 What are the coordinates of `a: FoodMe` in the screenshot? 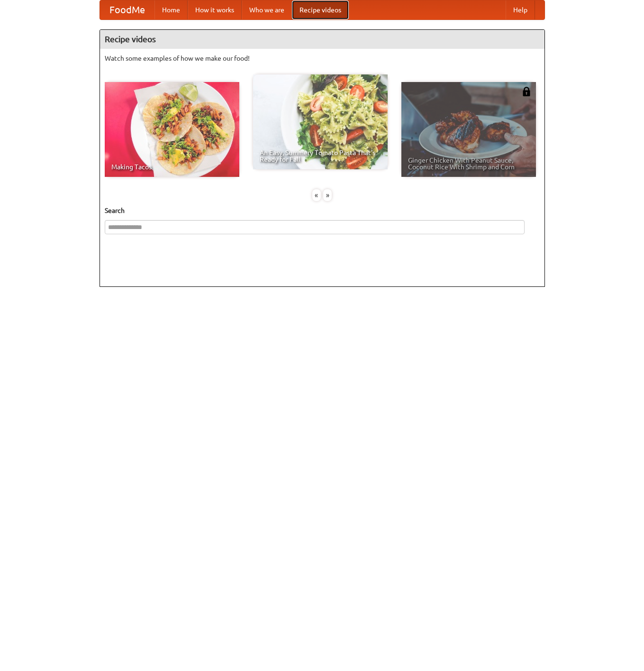 It's located at (127, 10).